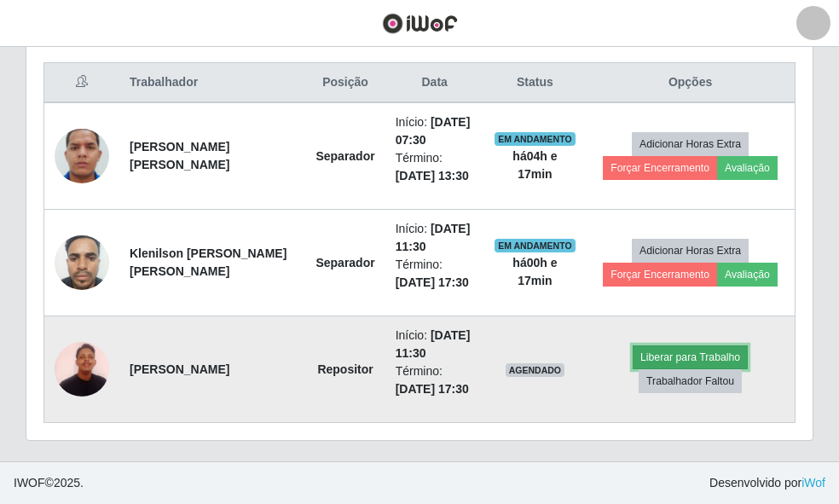  Describe the element at coordinates (535, 271) in the screenshot. I see `strong: há 00 h e 17 min` at that location.